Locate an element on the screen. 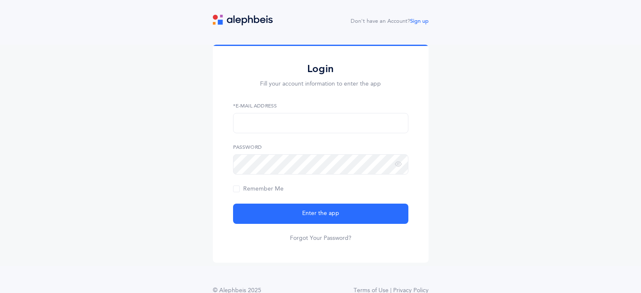 The height and width of the screenshot is (293, 641). h2: Login is located at coordinates (321, 69).